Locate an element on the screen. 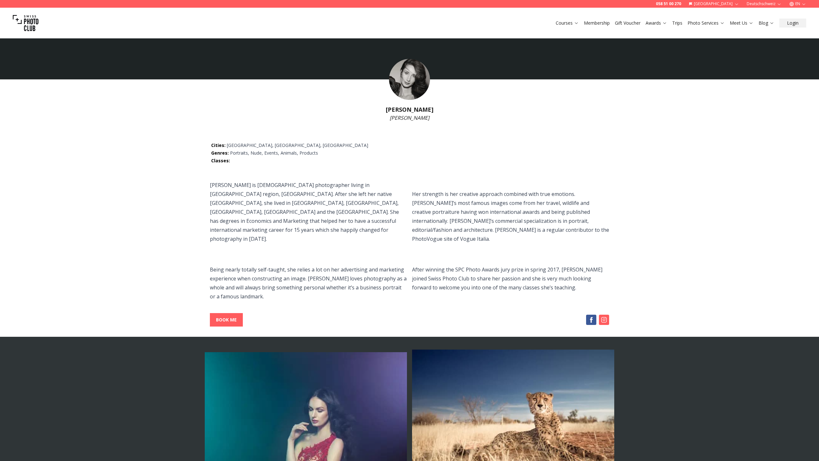  button: BOOK ME is located at coordinates (226, 319).